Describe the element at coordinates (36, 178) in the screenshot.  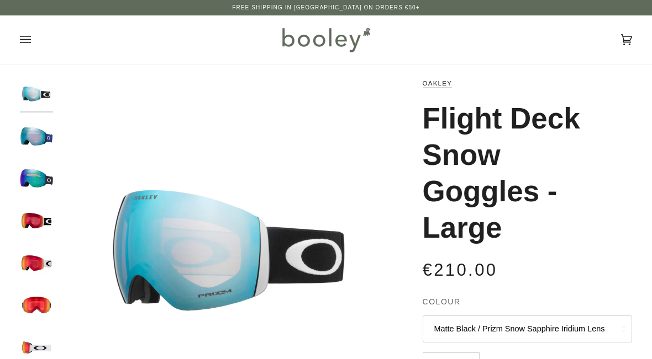
I see `img: Oakley Flight Deck Snow Goggles - Large Matte Black / Prizm Snow Argon Iridium Lens - Booley Galway` at that location.